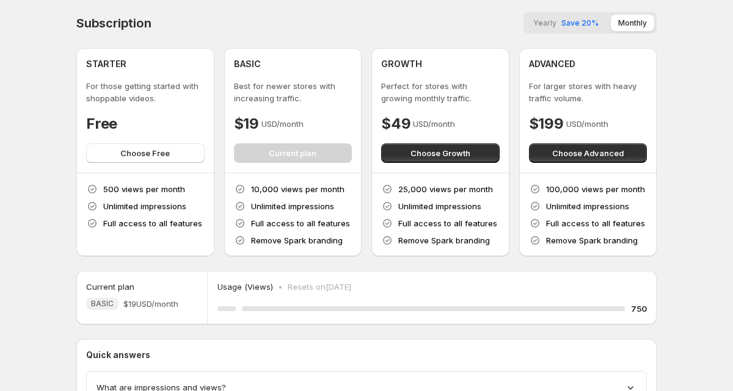 Image resolution: width=733 pixels, height=391 pixels. I want to click on p: Usage (Views), so click(245, 287).